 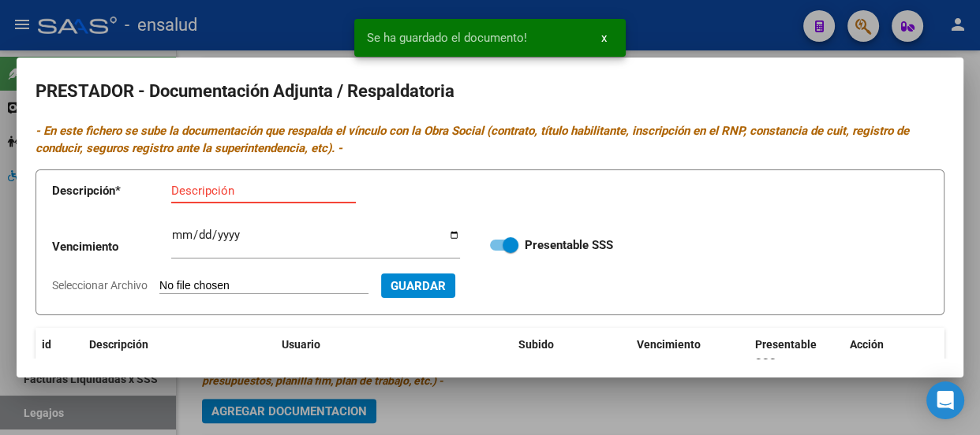 I want to click on datatable-header-cell: Vencimiento, so click(x=689, y=354).